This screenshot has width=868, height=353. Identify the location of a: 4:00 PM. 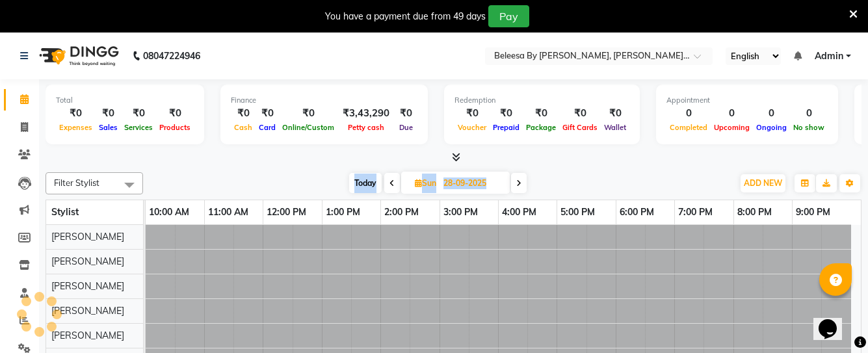
(519, 212).